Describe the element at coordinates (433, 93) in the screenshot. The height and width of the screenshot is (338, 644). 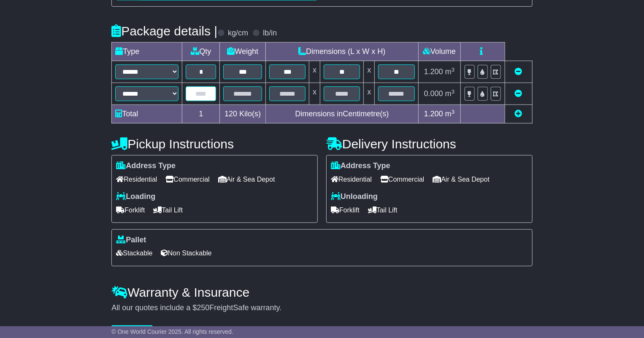
I see `span: 0.000` at that location.